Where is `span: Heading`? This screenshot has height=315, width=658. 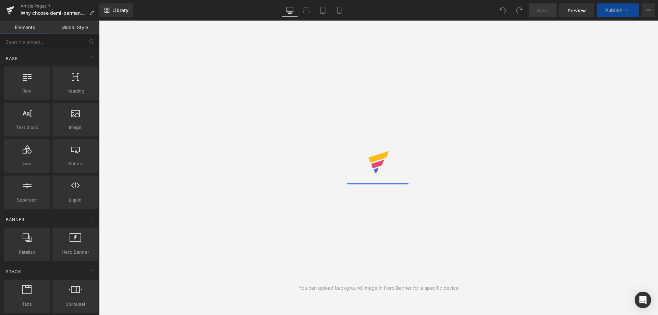 span: Heading is located at coordinates (75, 91).